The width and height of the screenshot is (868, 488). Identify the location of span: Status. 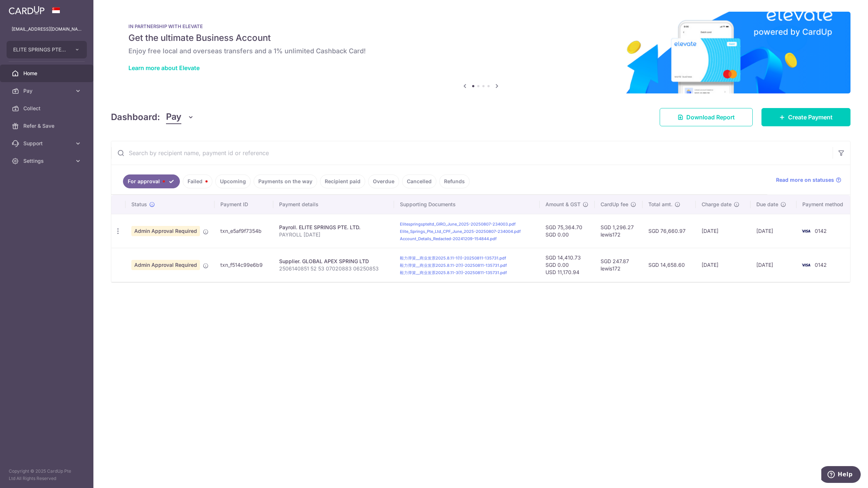
(139, 205).